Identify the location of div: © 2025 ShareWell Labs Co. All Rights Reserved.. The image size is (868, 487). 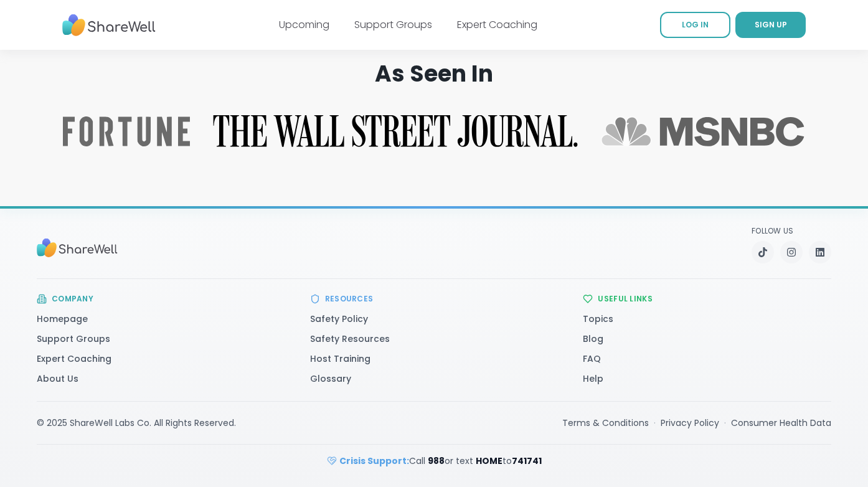
(137, 423).